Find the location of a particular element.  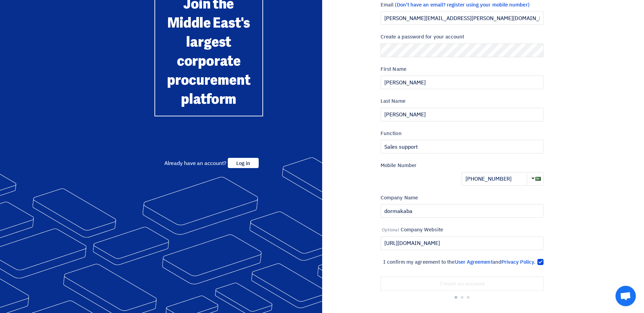

a: Open chat is located at coordinates (626, 296).